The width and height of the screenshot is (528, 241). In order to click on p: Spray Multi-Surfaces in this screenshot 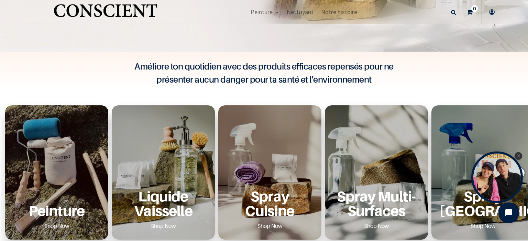, I will do `click(377, 203)`.